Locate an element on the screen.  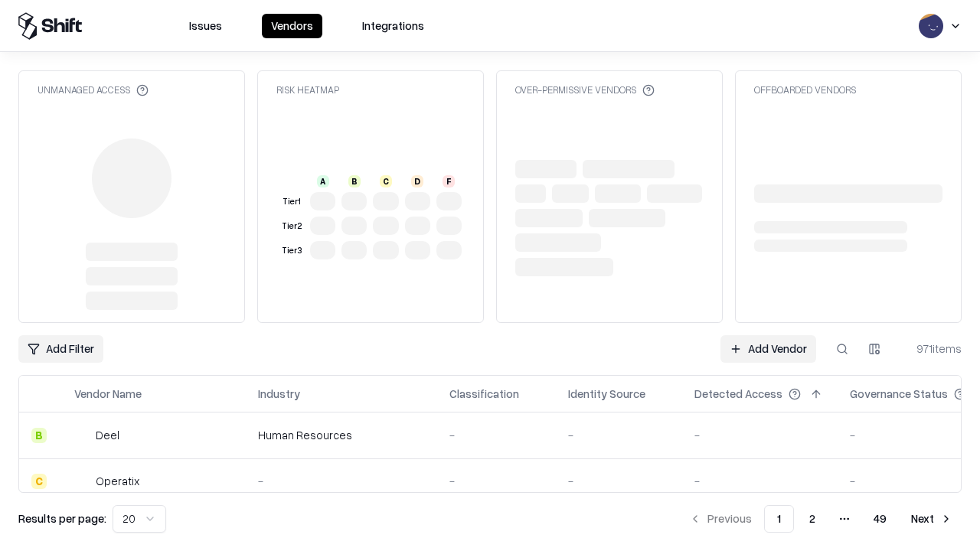
img: Deel is located at coordinates (82, 435).